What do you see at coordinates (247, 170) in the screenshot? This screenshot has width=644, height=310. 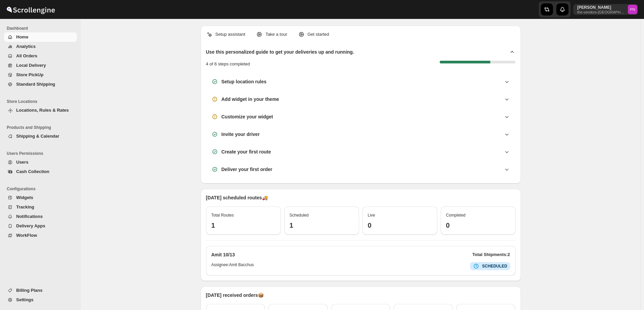 I see `h3: Deliver your first order` at bounding box center [247, 170].